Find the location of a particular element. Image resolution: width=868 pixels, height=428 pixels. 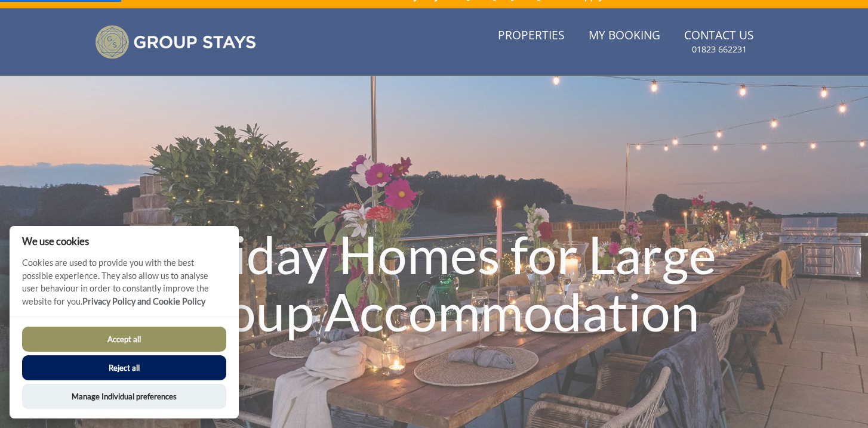

p: Cookies are used to provide you with the best possible experience. They also allow us to analyse ... is located at coordinates (124, 286).